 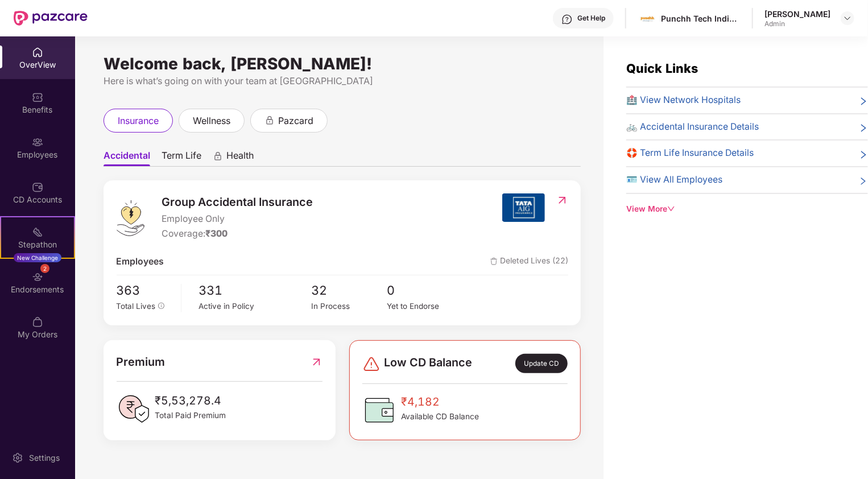 What do you see at coordinates (18, 458) in the screenshot?
I see `img: svg+xml;base64,PHN2ZyBpZD0iU2V0dGluZy0yMHgyMCIgeG1sbnM9Imh0dHA6Ly93d3cudzMub3JnLzIwMDAvc3ZnIiB3aW...` at bounding box center [18, 458].